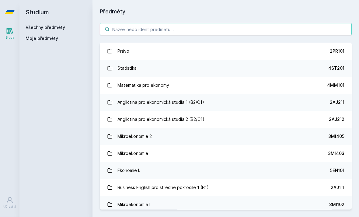 Image resolution: width=359 pixels, height=217 pixels. Describe the element at coordinates (226, 187) in the screenshot. I see `a: Business English pro středně pokročilé 1 (B1) 2AJ111` at that location.